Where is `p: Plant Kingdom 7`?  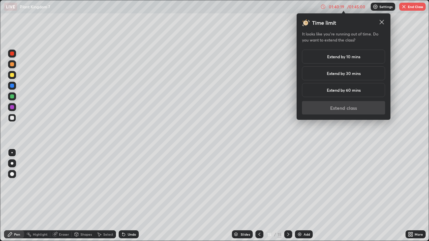 p: Plant Kingdom 7 is located at coordinates (35, 7).